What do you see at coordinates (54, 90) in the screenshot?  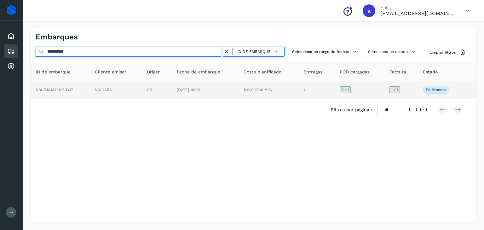 I see `span: NBL/MX.MX51069047` at bounding box center [54, 90].